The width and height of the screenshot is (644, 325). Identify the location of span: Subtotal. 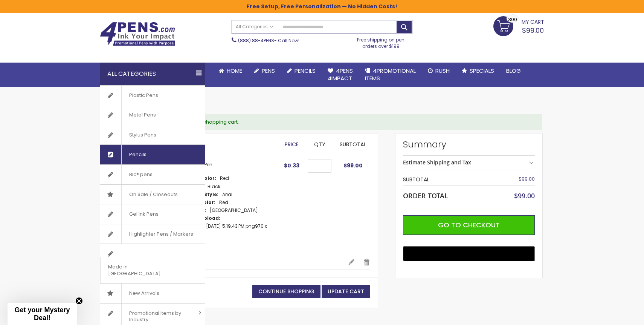
(353, 145).